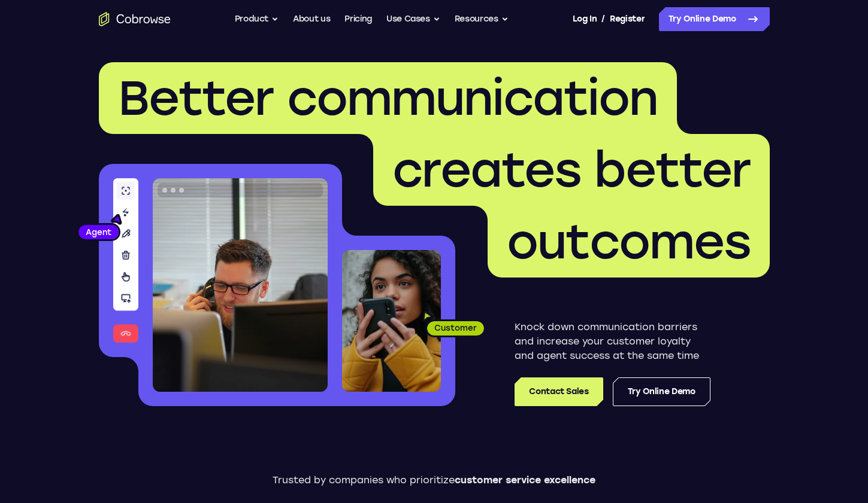  I want to click on span: Better communication, so click(388, 99).